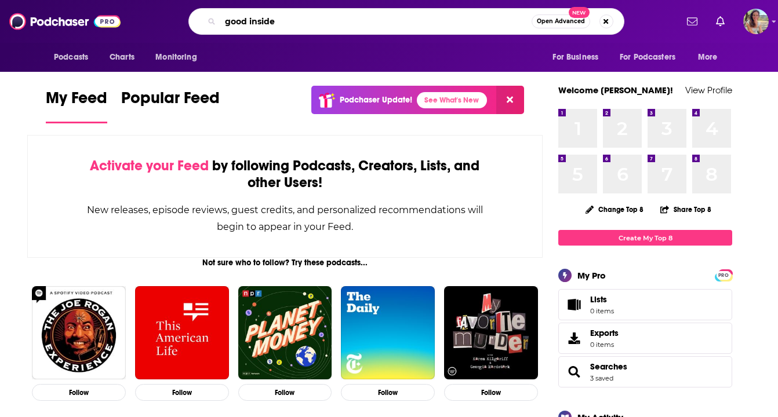  Describe the element at coordinates (77, 106) in the screenshot. I see `a: My Feed` at that location.